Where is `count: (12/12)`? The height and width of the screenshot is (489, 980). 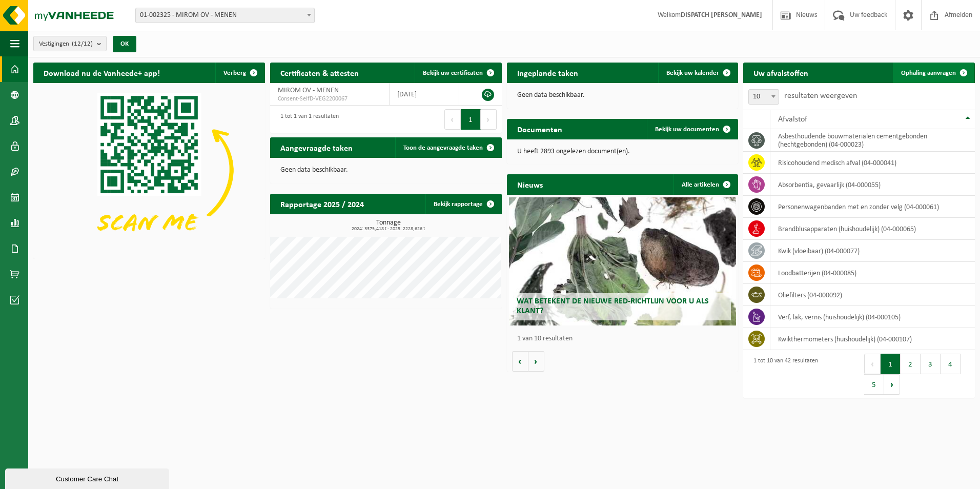
count: (12/12) is located at coordinates (82, 43).